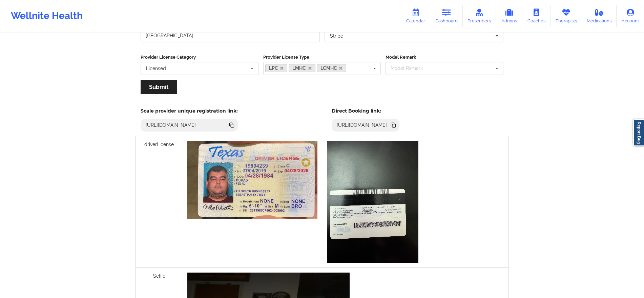 This screenshot has height=298, width=644. What do you see at coordinates (447, 16) in the screenshot?
I see `a: Dashboard` at bounding box center [447, 16].